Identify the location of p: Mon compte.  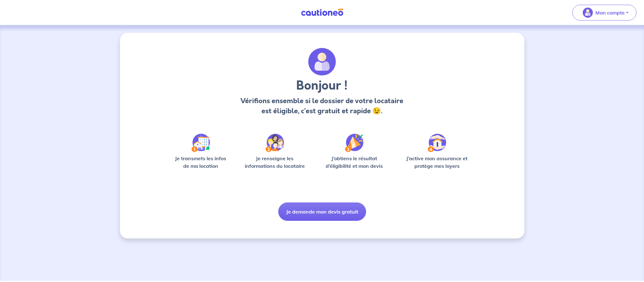
(609, 12).